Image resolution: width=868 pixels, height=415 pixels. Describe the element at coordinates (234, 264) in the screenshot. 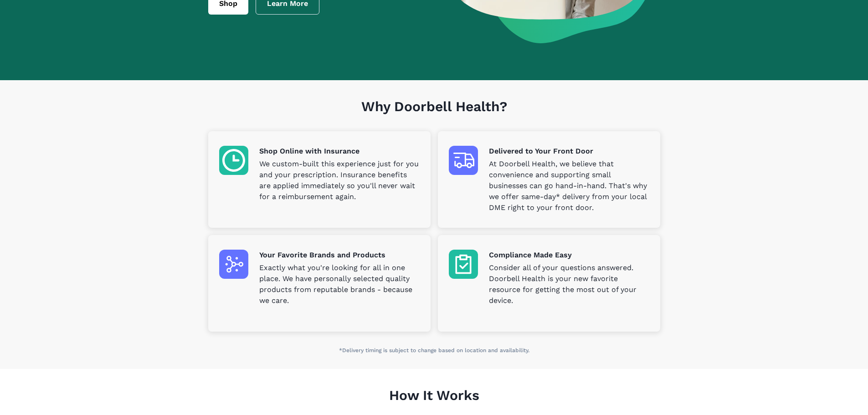

I see `img: Your Favorite Brands and Products icon` at that location.